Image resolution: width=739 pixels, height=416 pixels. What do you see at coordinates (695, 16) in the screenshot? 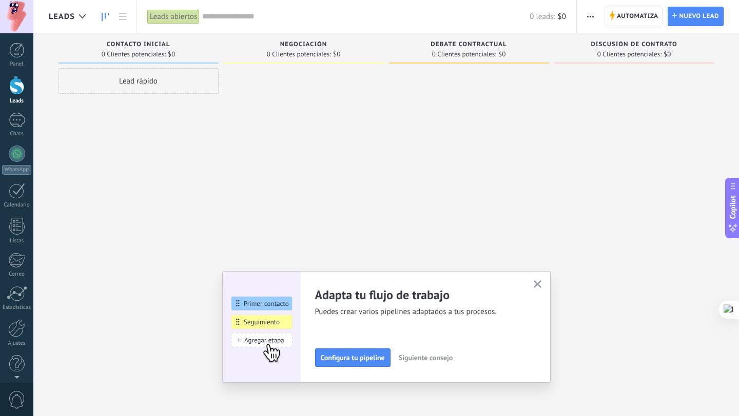
I see `a: Nuevo lead` at bounding box center [695, 16].